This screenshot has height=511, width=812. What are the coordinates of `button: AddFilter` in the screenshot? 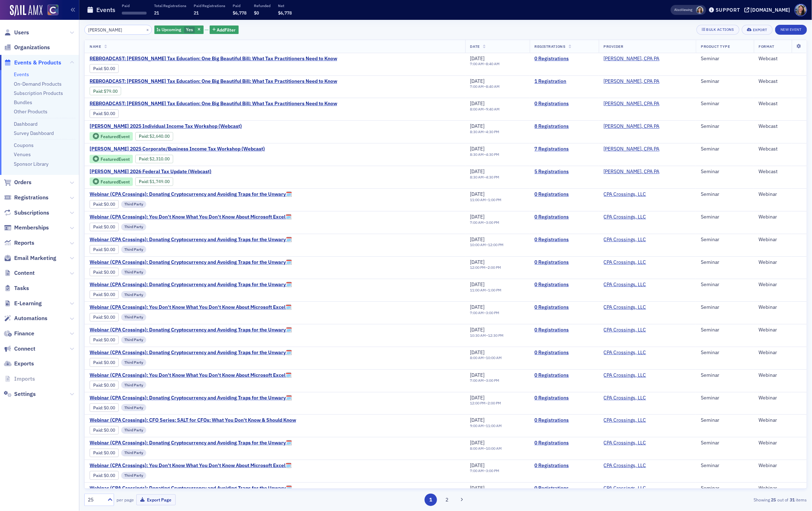 It's located at (224, 30).